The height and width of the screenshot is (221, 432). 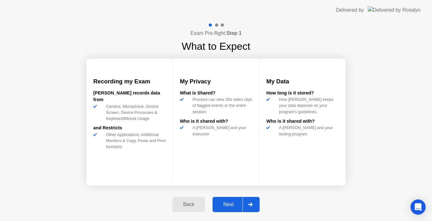 What do you see at coordinates (189, 204) in the screenshot?
I see `button: Back` at bounding box center [189, 204].